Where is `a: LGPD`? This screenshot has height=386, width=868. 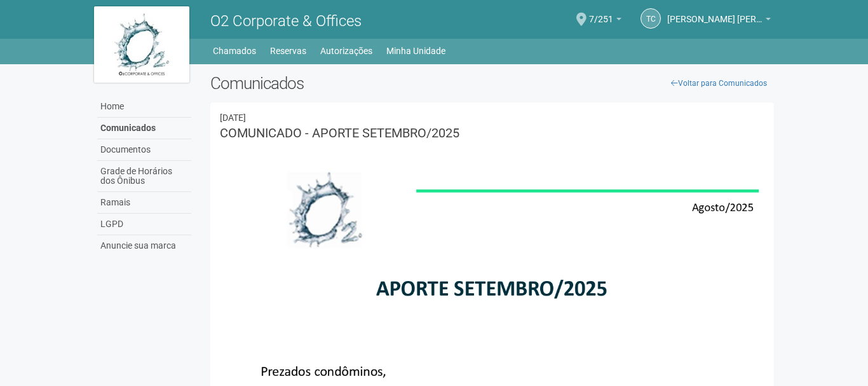
a: LGPD is located at coordinates (144, 224).